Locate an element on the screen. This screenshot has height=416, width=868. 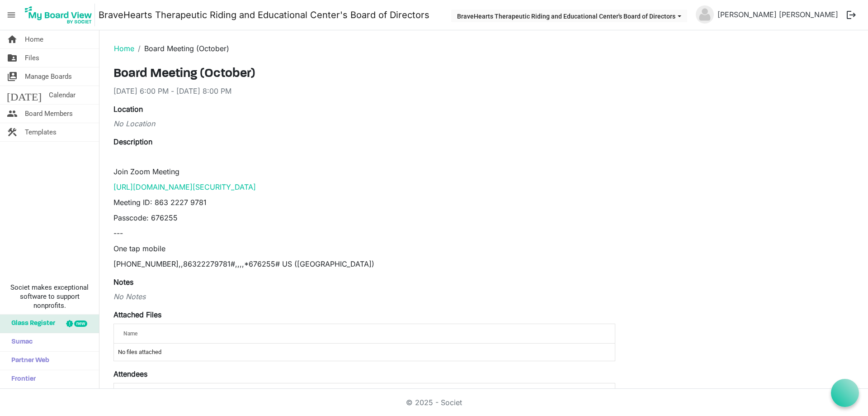
img: no-profile-picture.svg is located at coordinates (704, 14).